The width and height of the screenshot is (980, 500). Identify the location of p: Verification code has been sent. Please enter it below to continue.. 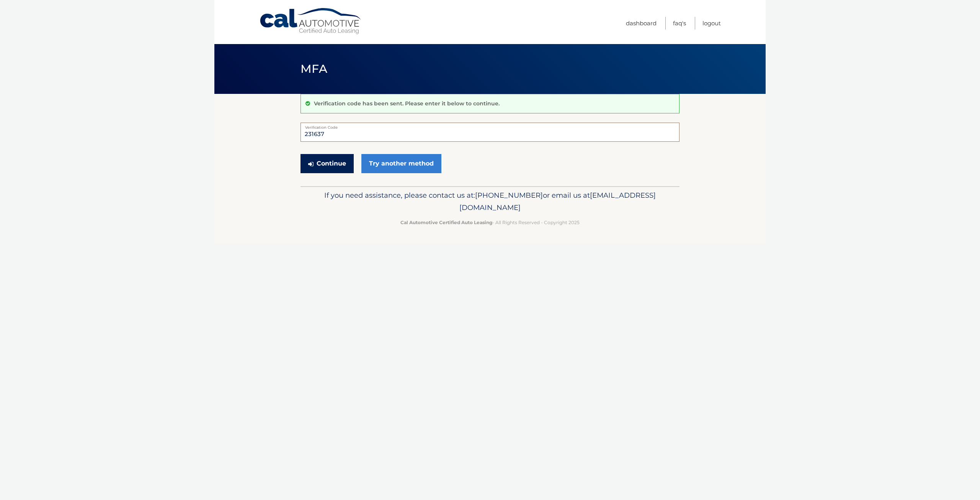
(406, 103).